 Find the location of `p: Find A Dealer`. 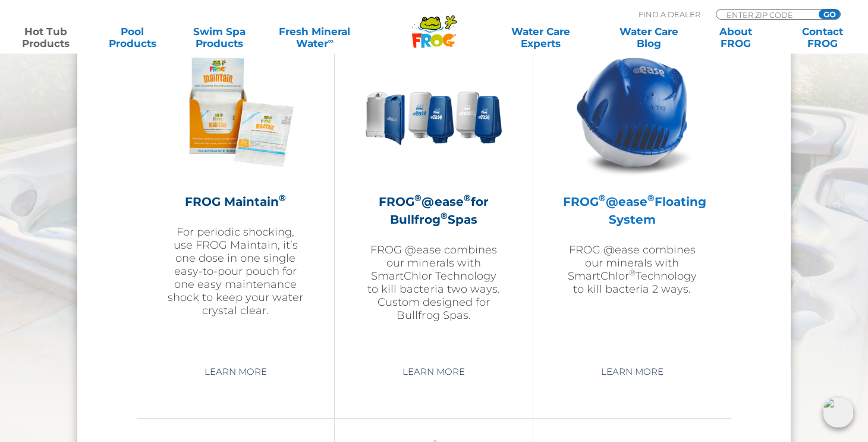

p: Find A Dealer is located at coordinates (669, 14).